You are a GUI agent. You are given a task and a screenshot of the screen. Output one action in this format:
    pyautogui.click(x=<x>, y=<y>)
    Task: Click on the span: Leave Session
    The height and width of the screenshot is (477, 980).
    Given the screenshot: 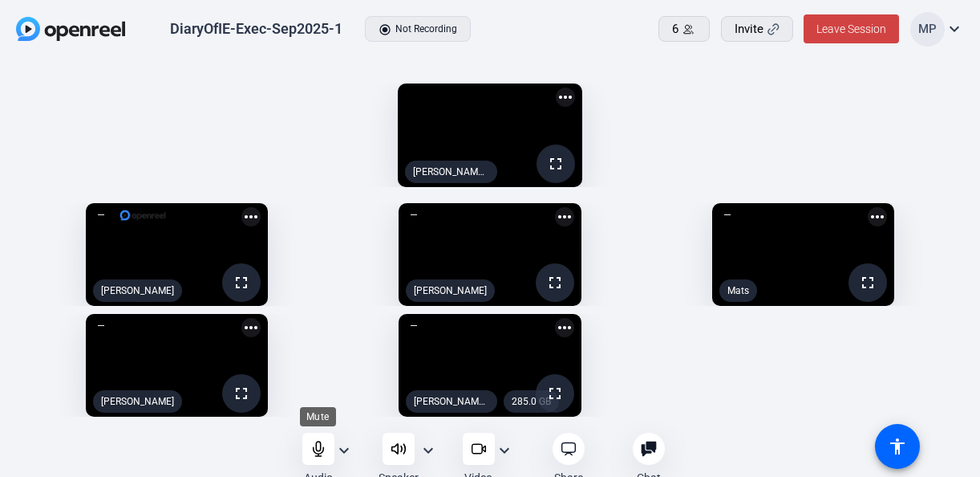 What is the action you would take?
    pyautogui.click(x=852, y=29)
    